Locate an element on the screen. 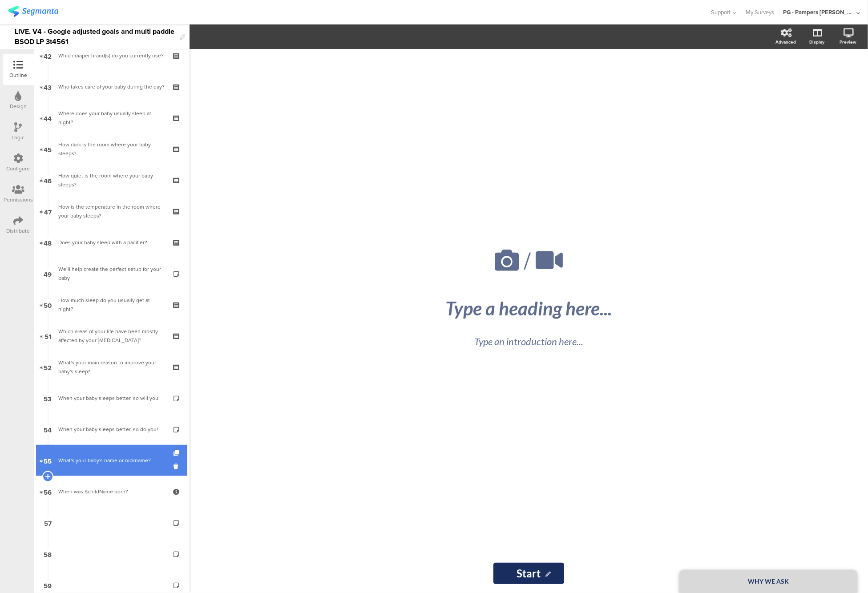  span: 43 is located at coordinates (48, 86).